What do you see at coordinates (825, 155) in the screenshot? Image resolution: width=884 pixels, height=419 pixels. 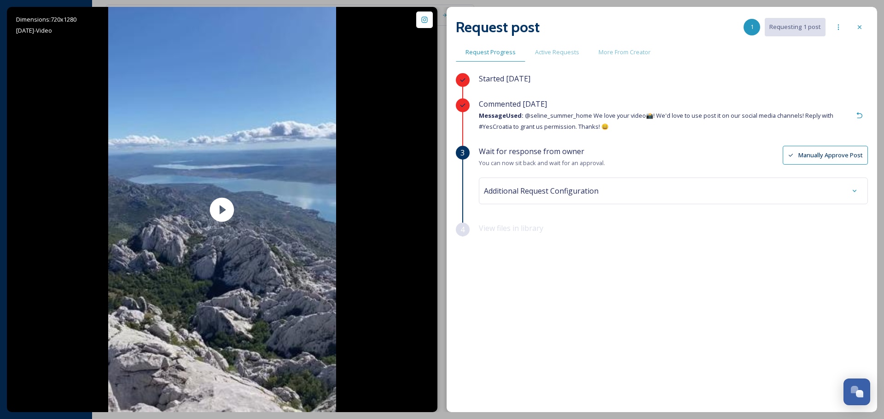 I see `button: Manually Approve Post` at bounding box center [825, 155].